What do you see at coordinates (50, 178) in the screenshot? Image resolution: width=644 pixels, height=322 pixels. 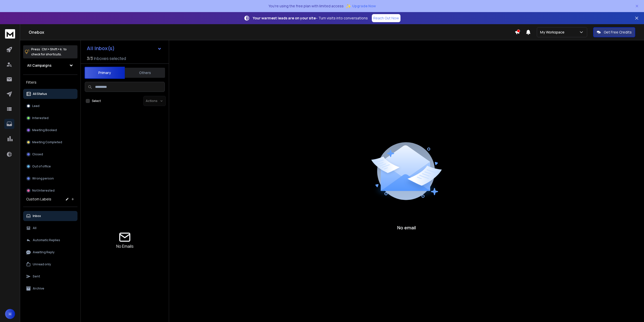 I see `button: Wrong person` at bounding box center [50, 178].